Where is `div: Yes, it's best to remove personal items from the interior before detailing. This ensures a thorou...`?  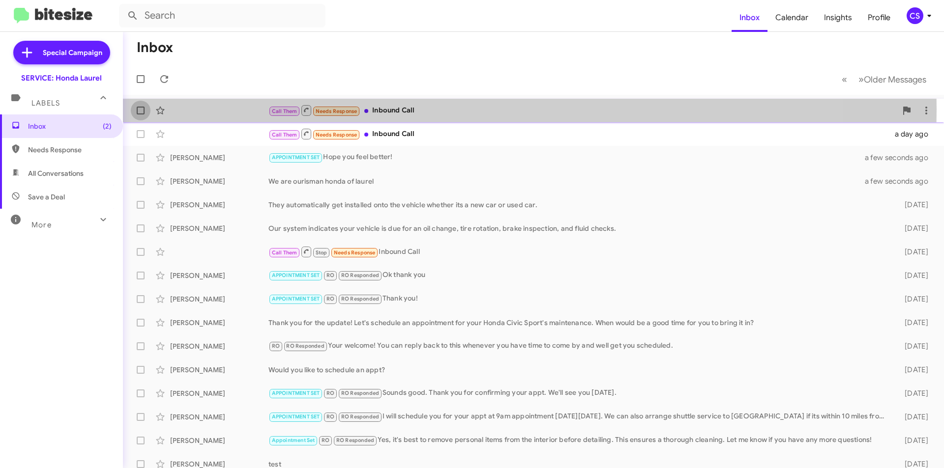
div: Yes, it's best to remove personal items from the interior before detailing. This ensures a thorou... is located at coordinates (579, 440).